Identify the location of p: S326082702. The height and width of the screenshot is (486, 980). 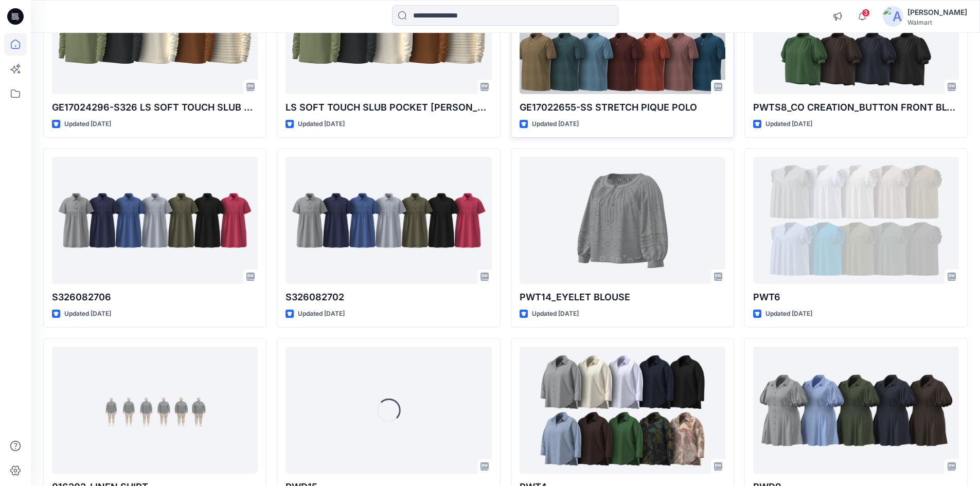
(388, 297).